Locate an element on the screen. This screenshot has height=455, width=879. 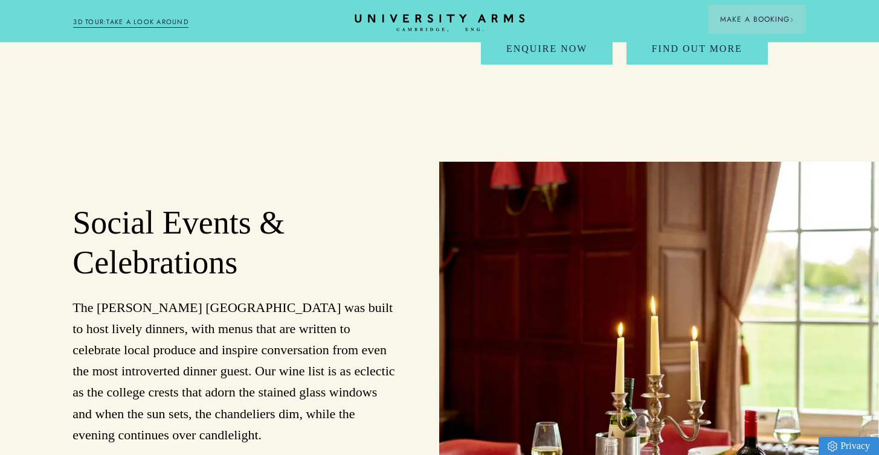
h2: Social Events & Celebrations is located at coordinates (234, 243).